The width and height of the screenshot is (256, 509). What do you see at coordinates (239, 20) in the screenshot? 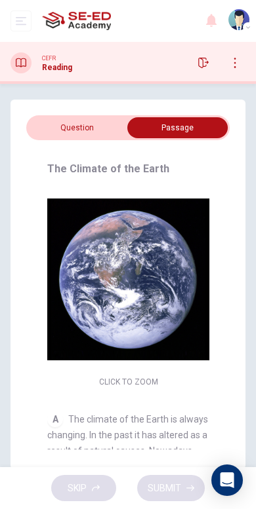
I see `img: Profile picture` at bounding box center [239, 20].